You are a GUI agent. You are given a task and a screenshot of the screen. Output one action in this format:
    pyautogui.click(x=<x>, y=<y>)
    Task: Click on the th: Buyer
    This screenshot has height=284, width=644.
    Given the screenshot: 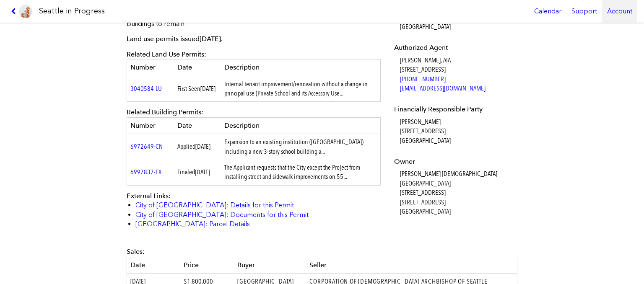 What is the action you would take?
    pyautogui.click(x=270, y=265)
    